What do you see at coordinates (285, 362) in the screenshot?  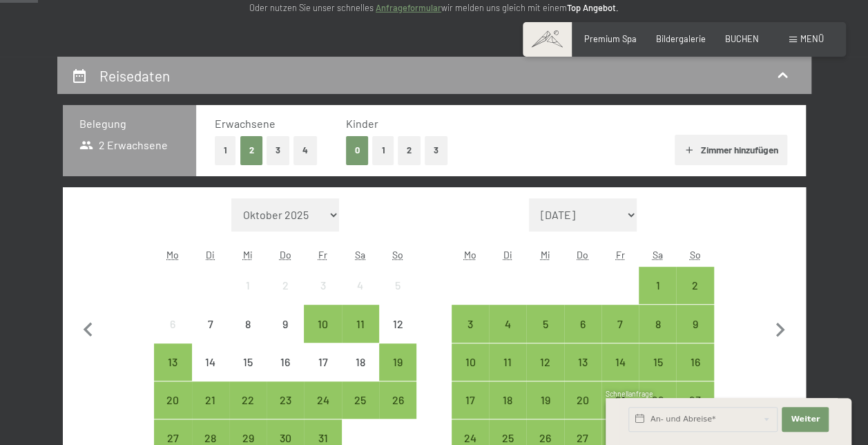 I see `div: Thu Oct 16 2025` at bounding box center [285, 362].